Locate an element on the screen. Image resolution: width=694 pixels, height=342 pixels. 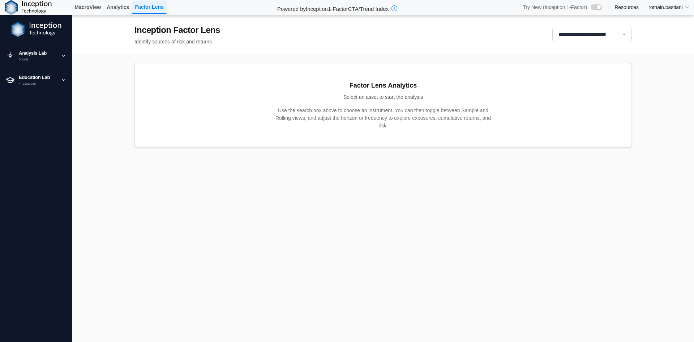
a: Factor Lens is located at coordinates (149, 7).